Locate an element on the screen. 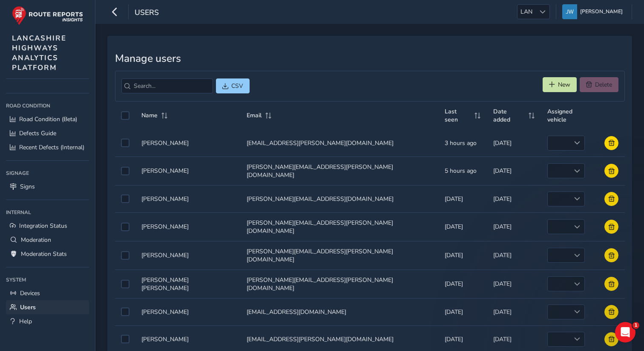 This screenshot has width=644, height=351. div: Internal is located at coordinates (47, 212).